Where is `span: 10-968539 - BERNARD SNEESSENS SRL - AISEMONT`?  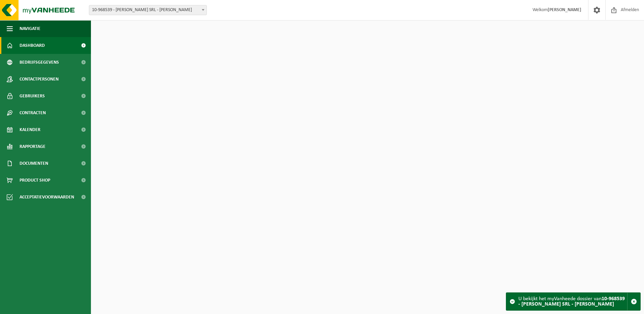 span: 10-968539 - BERNARD SNEESSENS SRL - AISEMONT is located at coordinates (148, 10).